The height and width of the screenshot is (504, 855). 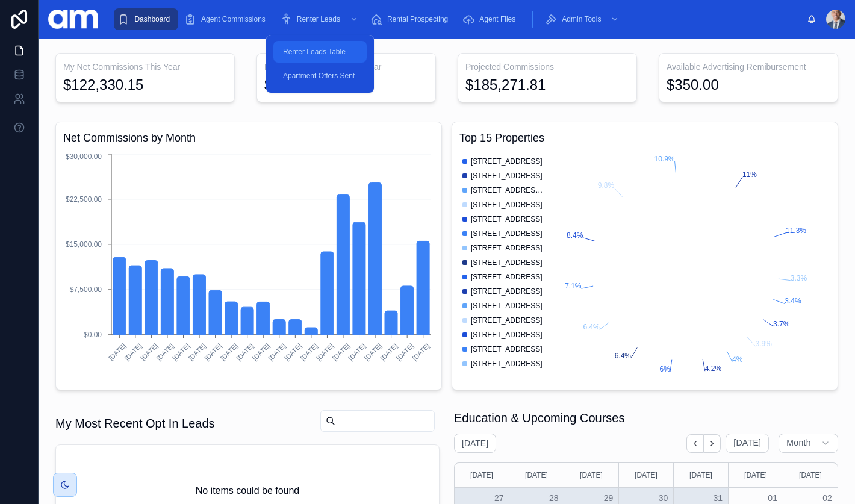 I want to click on div: $105,573.27, so click(x=304, y=85).